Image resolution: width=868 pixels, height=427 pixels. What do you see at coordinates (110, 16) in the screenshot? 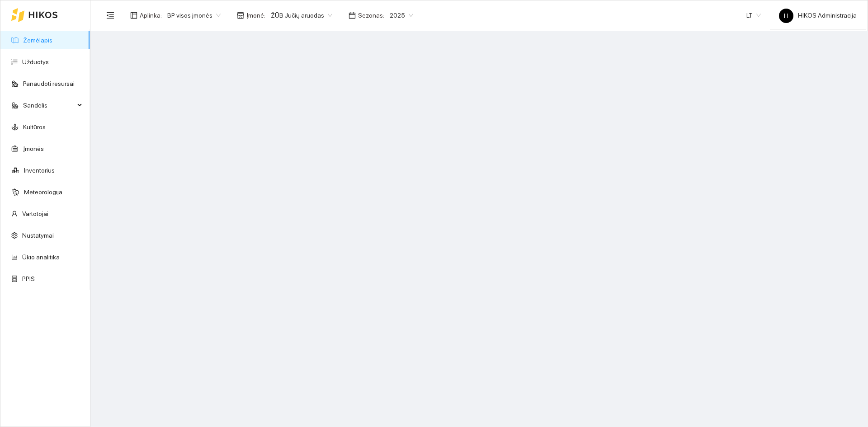
I see `button: menu-fold` at bounding box center [110, 16].